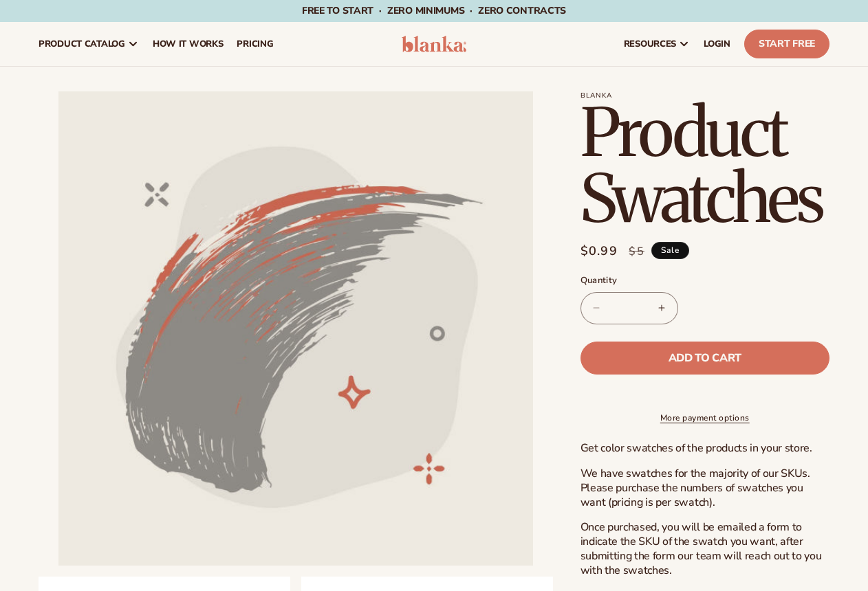  What do you see at coordinates (599, 251) in the screenshot?
I see `span: $0.99` at bounding box center [599, 251].